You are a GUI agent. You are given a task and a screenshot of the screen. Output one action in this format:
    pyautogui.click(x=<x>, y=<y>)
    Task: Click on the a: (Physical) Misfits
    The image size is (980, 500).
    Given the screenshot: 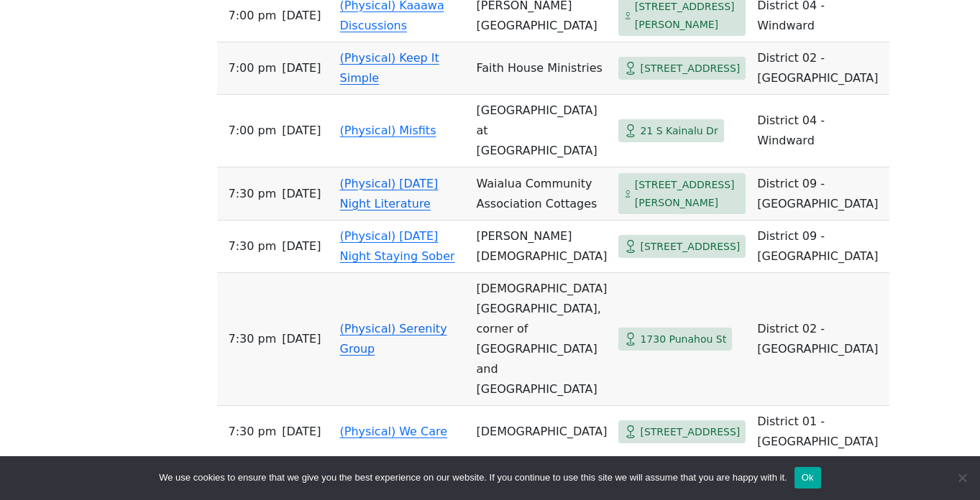 What is the action you would take?
    pyautogui.click(x=388, y=130)
    